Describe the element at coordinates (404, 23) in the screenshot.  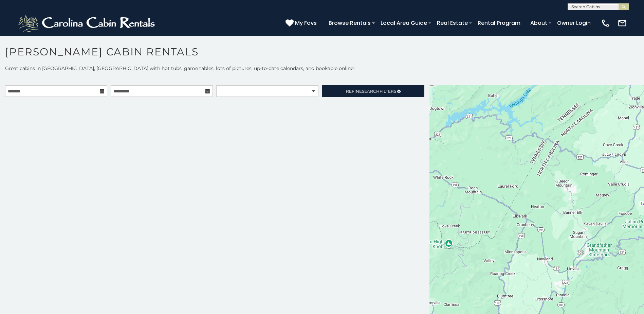
I see `a: Local Area Guide` at that location.